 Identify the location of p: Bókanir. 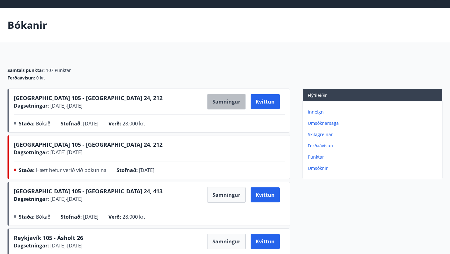
(27, 25).